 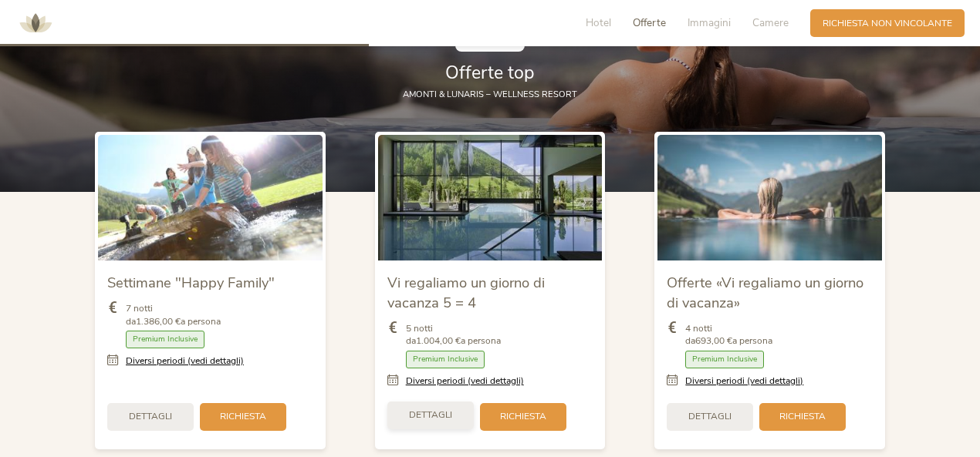 I want to click on span: Offerte «Vi regaliamo un giorno di vacanza», so click(x=765, y=292).